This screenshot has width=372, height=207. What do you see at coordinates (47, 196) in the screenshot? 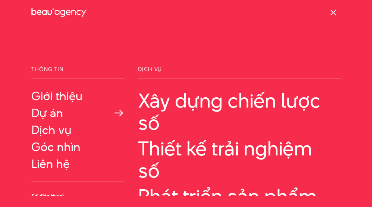
I see `b: Số điện thoại` at bounding box center [47, 196].